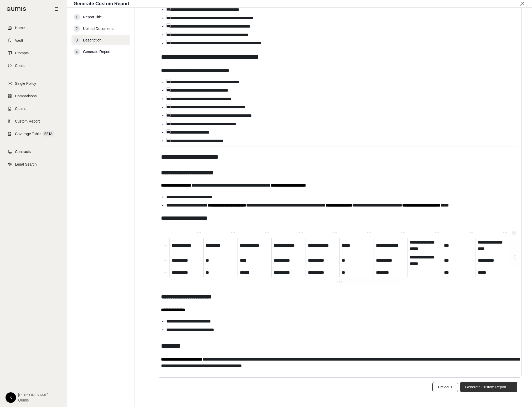 Image resolution: width=532 pixels, height=407 pixels. What do you see at coordinates (34, 53) in the screenshot?
I see `a: Prompts` at bounding box center [34, 53].